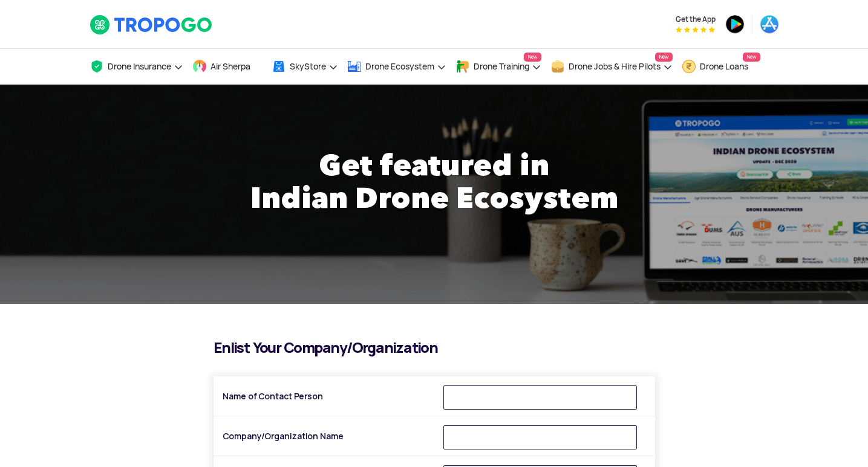 Image resolution: width=868 pixels, height=467 pixels. Describe the element at coordinates (723, 66) in the screenshot. I see `span: Drone Loans` at that location.